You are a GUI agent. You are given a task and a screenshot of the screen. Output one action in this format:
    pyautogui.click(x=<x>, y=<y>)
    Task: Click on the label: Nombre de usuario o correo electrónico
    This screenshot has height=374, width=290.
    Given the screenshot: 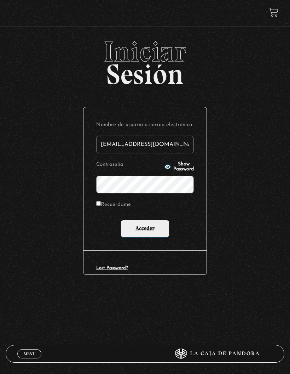 What is the action you would take?
    pyautogui.click(x=145, y=125)
    